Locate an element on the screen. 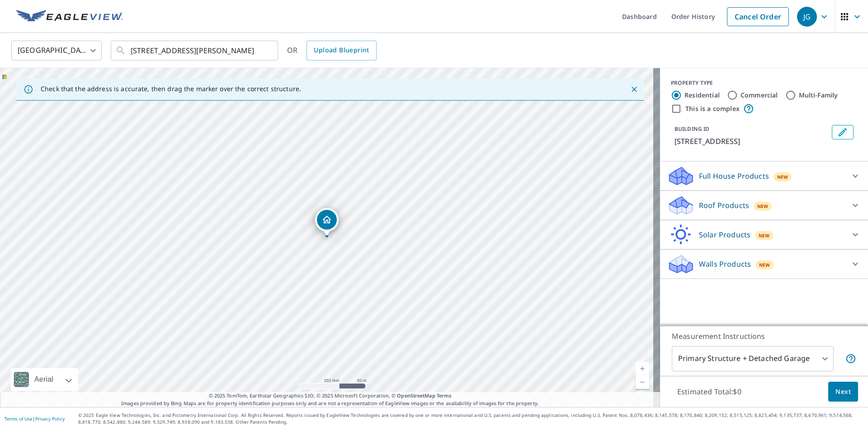 The height and width of the screenshot is (430, 868). button: Close is located at coordinates (634, 89).